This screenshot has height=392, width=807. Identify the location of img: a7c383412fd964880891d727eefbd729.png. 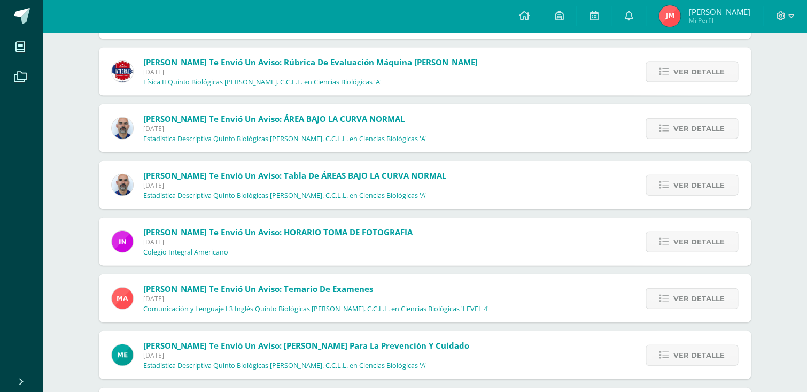
(670, 16).